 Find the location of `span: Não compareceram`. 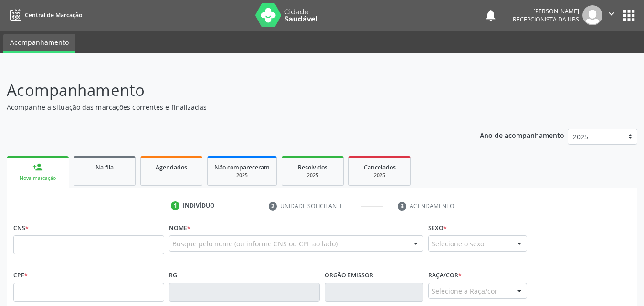

span: Não compareceram is located at coordinates (242, 167).